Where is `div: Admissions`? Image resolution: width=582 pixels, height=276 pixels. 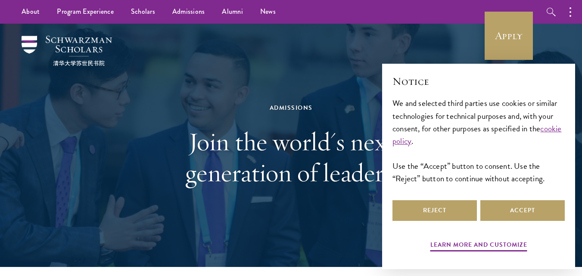
div: Admissions is located at coordinates (291, 108).